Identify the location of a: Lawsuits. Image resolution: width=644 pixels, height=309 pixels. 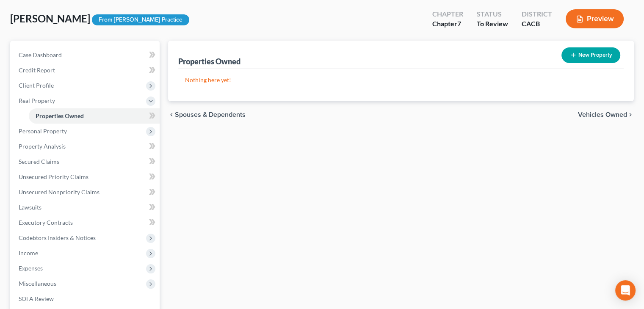
(86, 208).